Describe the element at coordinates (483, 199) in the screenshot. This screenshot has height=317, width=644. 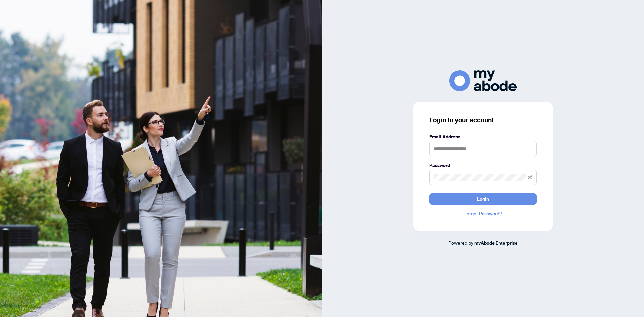
I see `button: Login` at that location.